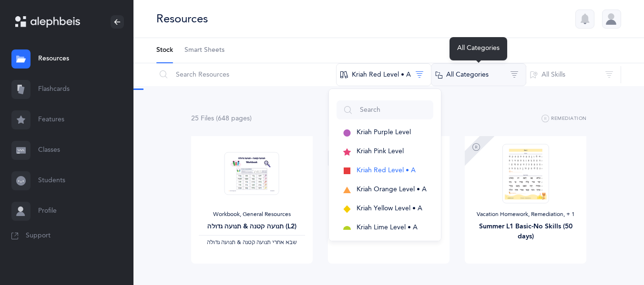 The height and width of the screenshot is (285, 644). Describe the element at coordinates (205, 51) in the screenshot. I see `span: Smart Sheets` at that location.